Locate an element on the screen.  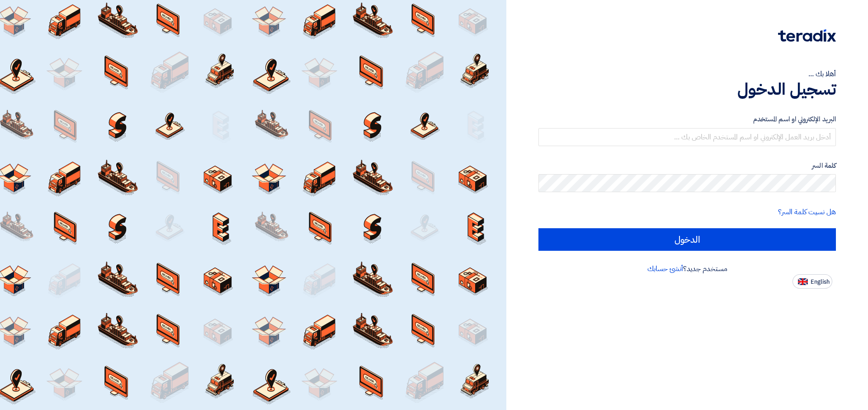
label: كلمة السر is located at coordinates (687, 166).